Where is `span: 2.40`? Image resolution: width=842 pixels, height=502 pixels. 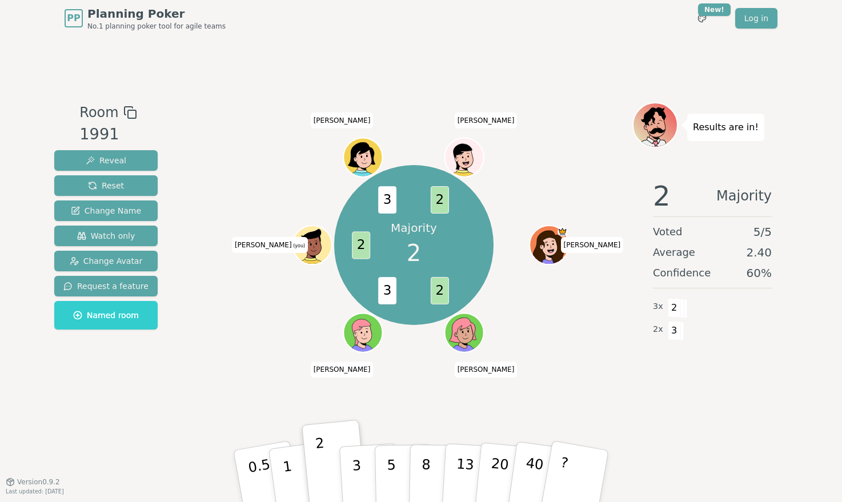
span: 2.40 is located at coordinates (759, 253).